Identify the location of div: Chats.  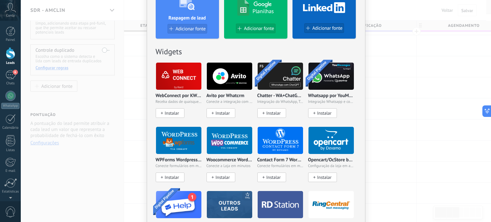
(11, 83).